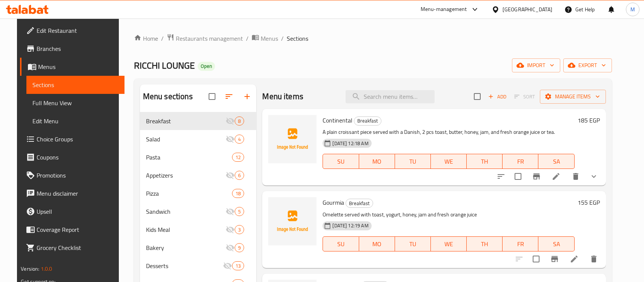 This screenshot has height=282, width=644. Describe the element at coordinates (337, 120) in the screenshot. I see `span: Continental` at that location.